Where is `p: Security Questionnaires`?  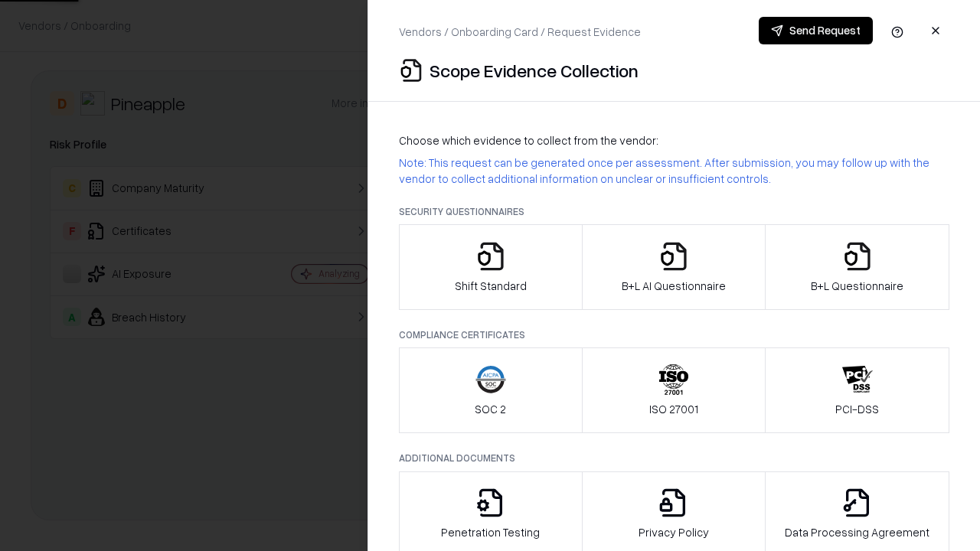
p: Security Questionnaires is located at coordinates (673, 211).